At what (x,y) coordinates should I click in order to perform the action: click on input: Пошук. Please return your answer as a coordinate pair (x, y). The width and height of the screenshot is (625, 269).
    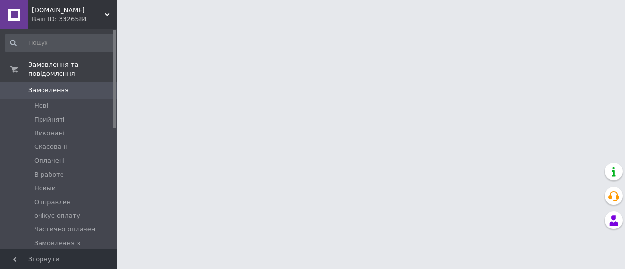
    Looking at the image, I should click on (60, 43).